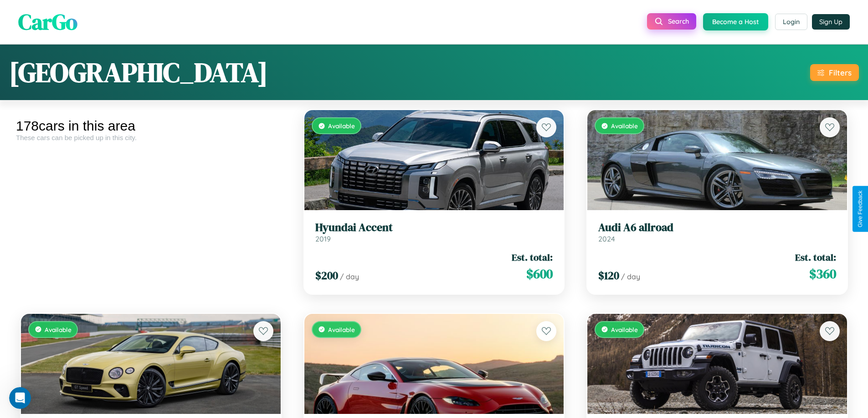  I want to click on span: $ 200, so click(327, 275).